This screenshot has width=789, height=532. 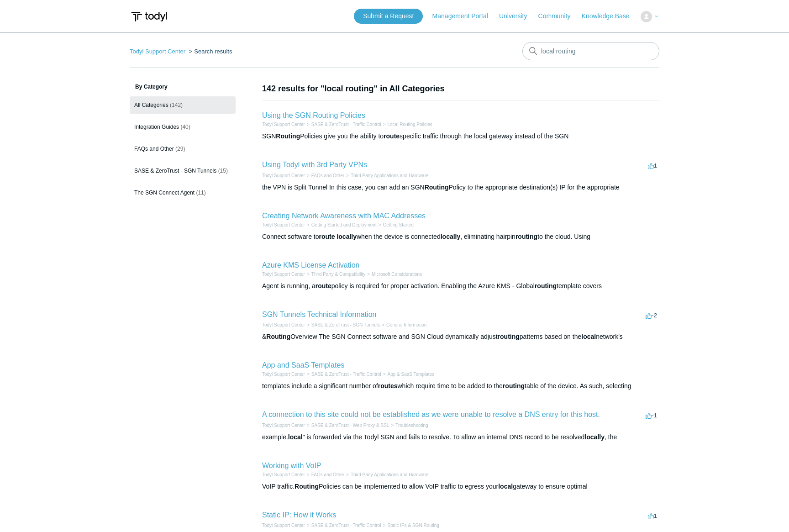 What do you see at coordinates (397, 274) in the screenshot?
I see `a: Microsoft Considerations` at bounding box center [397, 274].